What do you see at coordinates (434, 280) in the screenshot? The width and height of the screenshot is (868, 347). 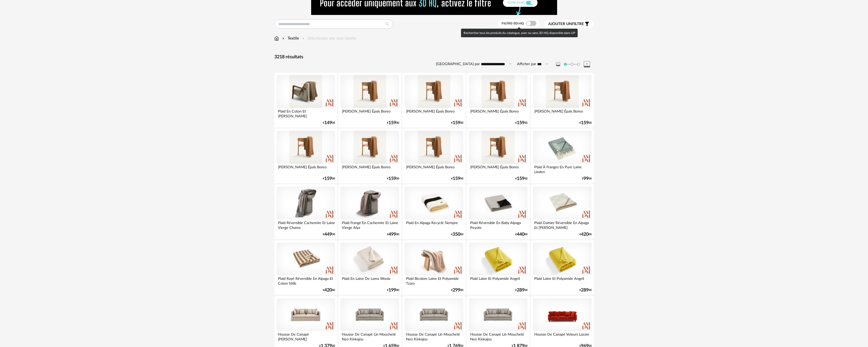 I see `div: Plaid Bicolore Laine Et Polyamide Tzara` at bounding box center [434, 280].